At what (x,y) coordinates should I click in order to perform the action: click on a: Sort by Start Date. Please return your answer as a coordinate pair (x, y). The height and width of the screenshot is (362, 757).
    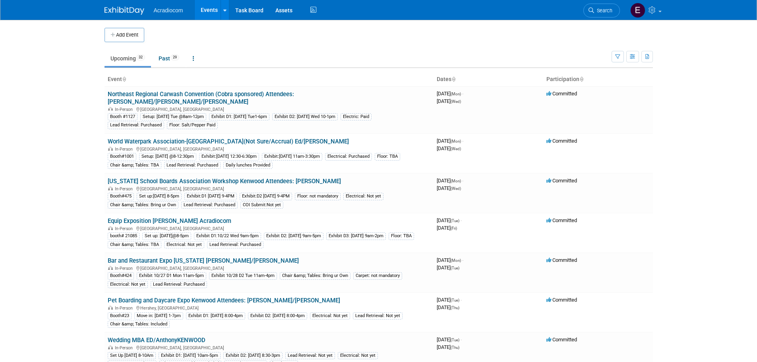
    Looking at the image, I should click on (454, 79).